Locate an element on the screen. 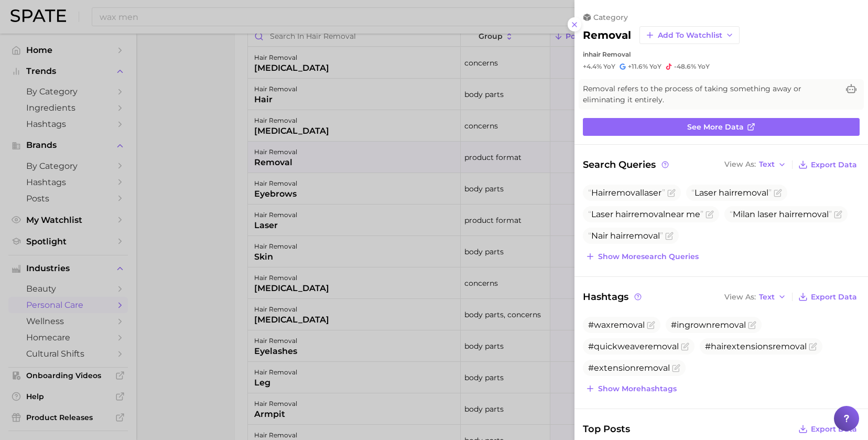 This screenshot has width=868, height=440. span: Show more search queries is located at coordinates (648, 257).